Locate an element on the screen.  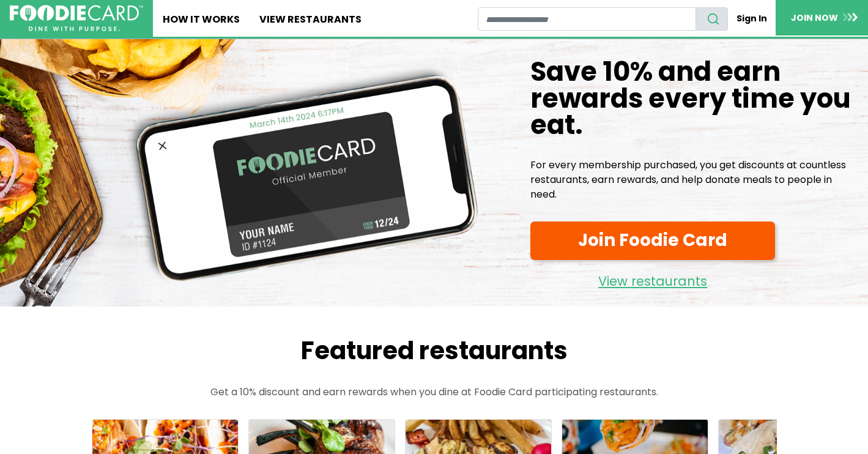
a: Sign In is located at coordinates (752, 18).